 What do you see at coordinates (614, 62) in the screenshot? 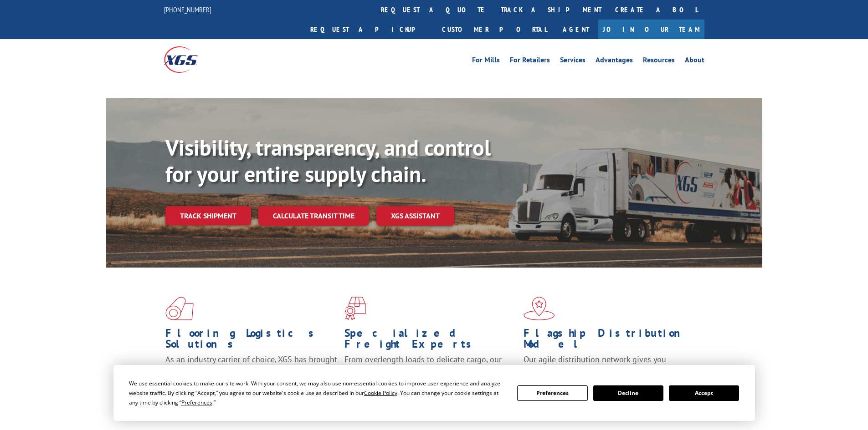
I see `a: Advantages` at bounding box center [614, 62].